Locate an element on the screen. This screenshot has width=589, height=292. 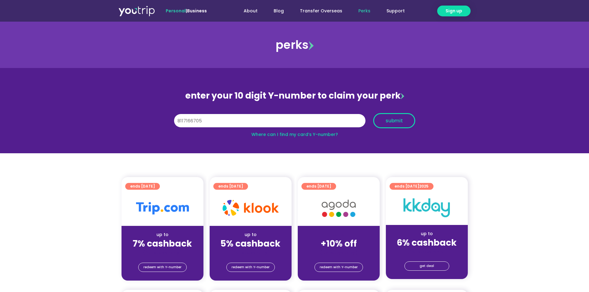
span: 2025 is located at coordinates (424, 186).